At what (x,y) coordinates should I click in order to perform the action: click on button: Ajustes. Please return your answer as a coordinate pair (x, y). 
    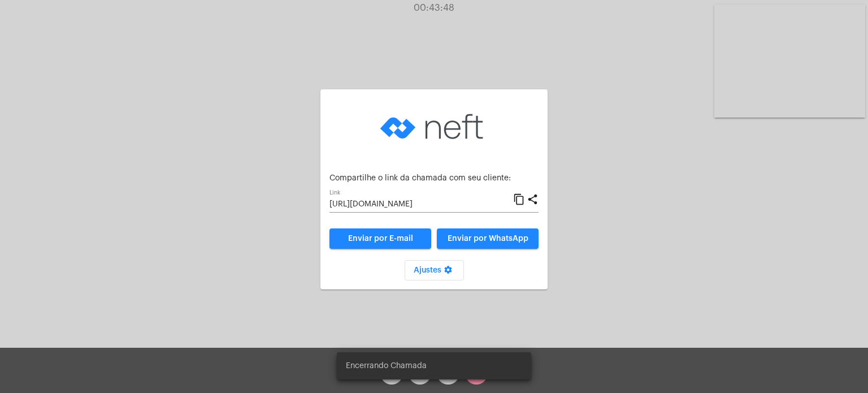
    Looking at the image, I should click on (434, 270).